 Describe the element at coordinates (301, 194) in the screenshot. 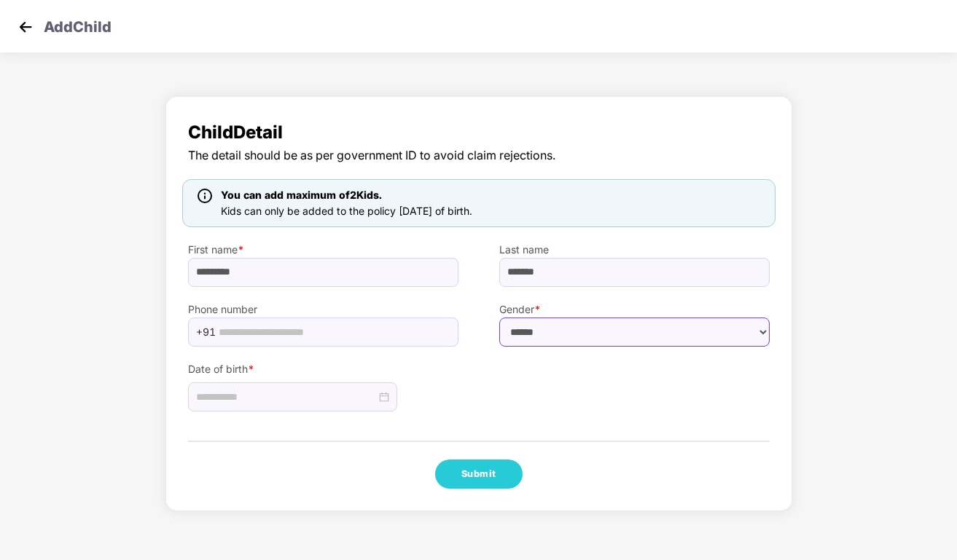

I see `span: You can add maximum of 2 Kids.` at that location.